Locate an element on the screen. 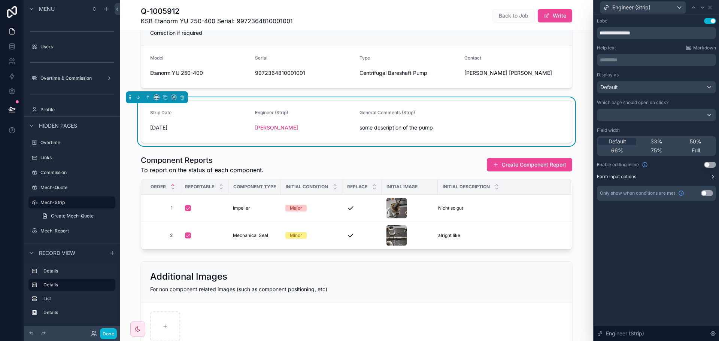 The width and height of the screenshot is (719, 341). span: Initial Condition is located at coordinates (307, 187).